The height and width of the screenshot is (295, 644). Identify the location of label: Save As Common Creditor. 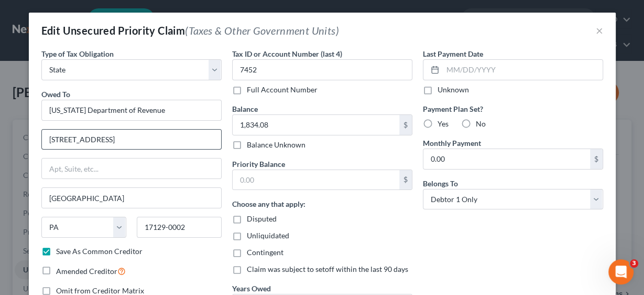
(99, 251).